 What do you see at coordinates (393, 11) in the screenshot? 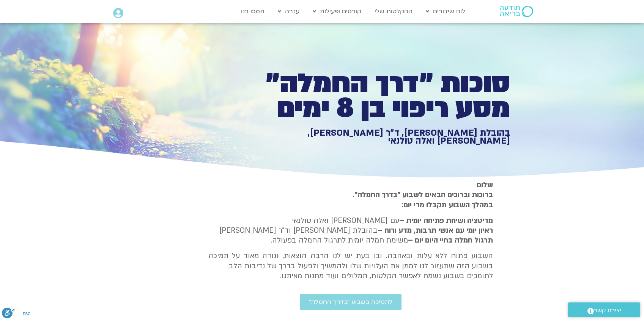
I see `a: ההקלטות שלי` at bounding box center [393, 11].